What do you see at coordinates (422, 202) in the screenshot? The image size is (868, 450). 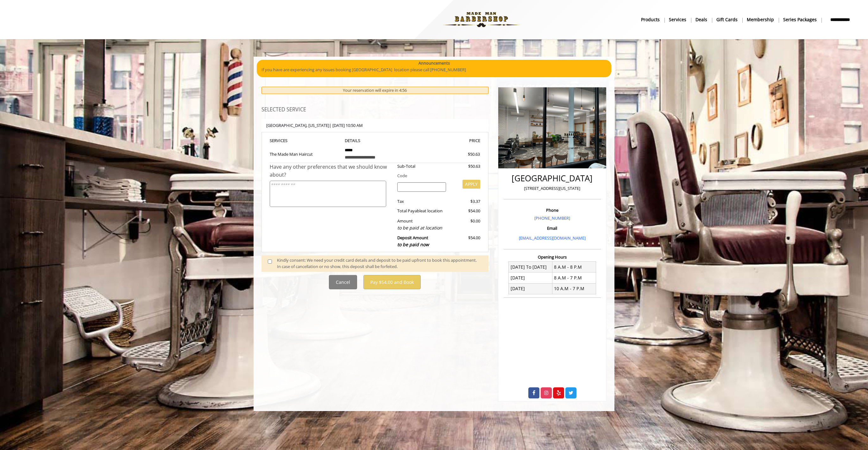 I see `div: Tax` at bounding box center [422, 202].